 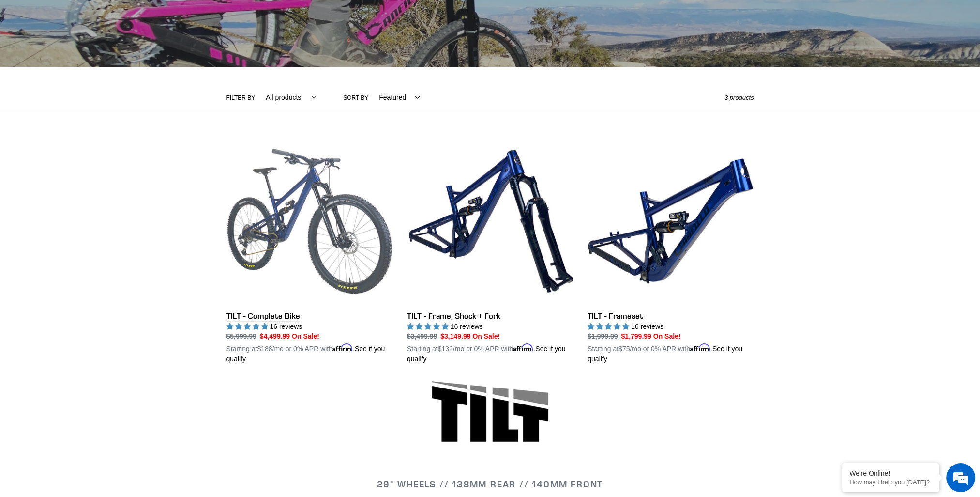 I want to click on span: 3 products, so click(x=739, y=98).